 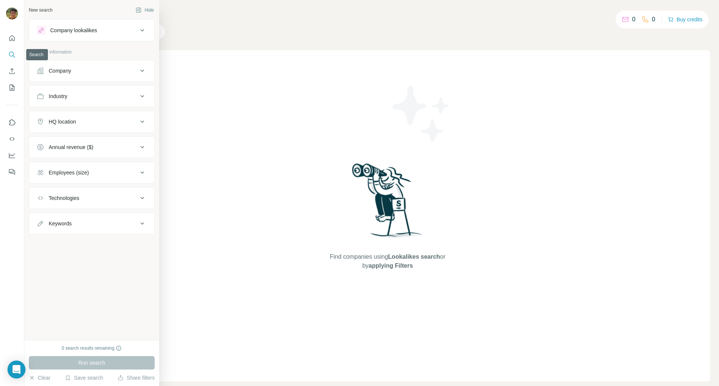 I want to click on div: Company, so click(x=60, y=71).